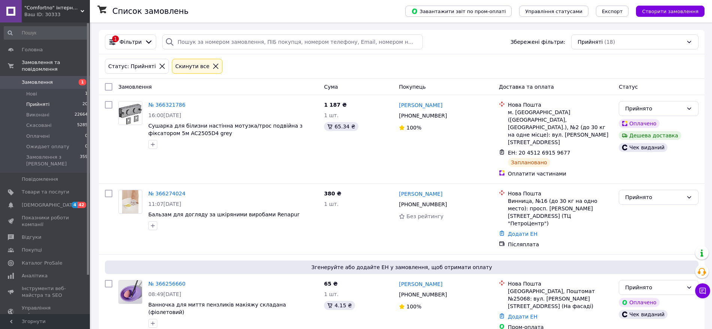 This screenshot has height=329, width=712. I want to click on span: Аналітика, so click(34, 276).